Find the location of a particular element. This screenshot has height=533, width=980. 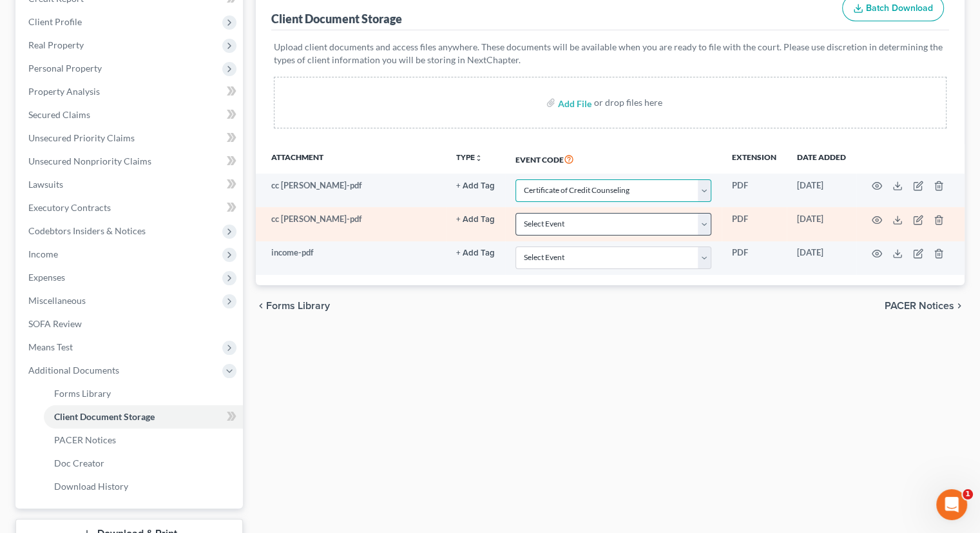

a: Property Analysis is located at coordinates (130, 91).